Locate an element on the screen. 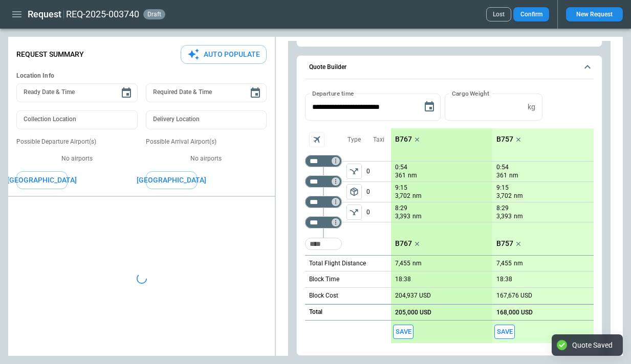 This screenshot has height=364, width=631. p: 204,937 USD is located at coordinates (413, 295).